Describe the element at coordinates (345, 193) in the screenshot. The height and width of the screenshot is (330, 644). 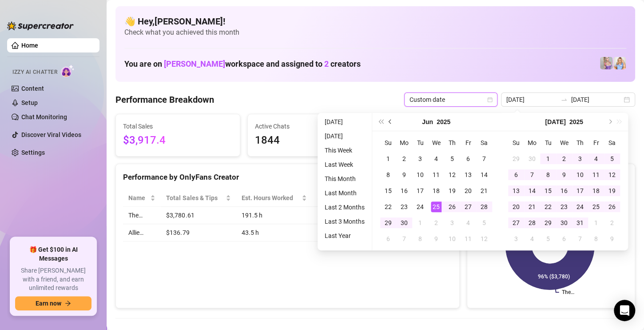
I see `li: Last Month` at that location.